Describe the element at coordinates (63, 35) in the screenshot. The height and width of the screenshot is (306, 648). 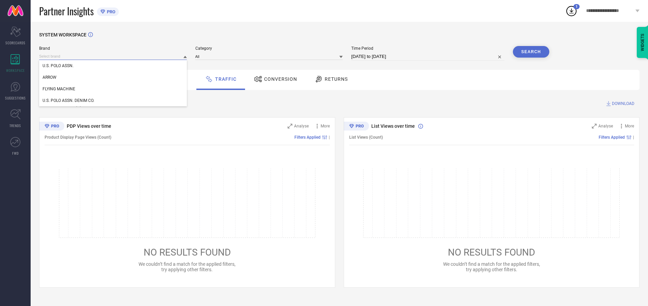
I see `span: SYSTEM WORKSPACE` at that location.